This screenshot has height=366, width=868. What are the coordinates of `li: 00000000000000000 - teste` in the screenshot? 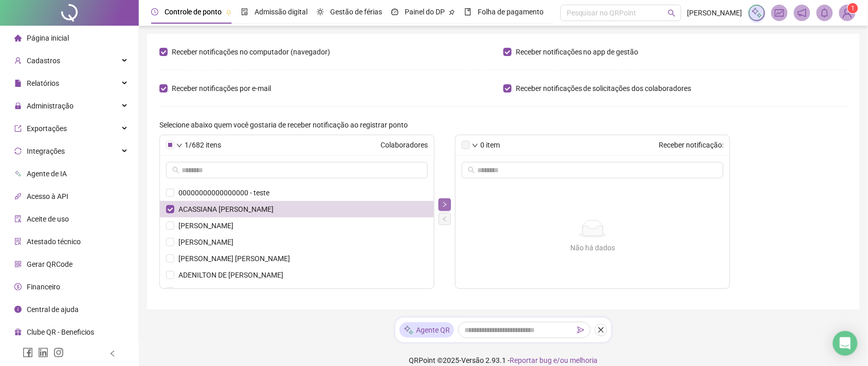 It's located at (297, 193).